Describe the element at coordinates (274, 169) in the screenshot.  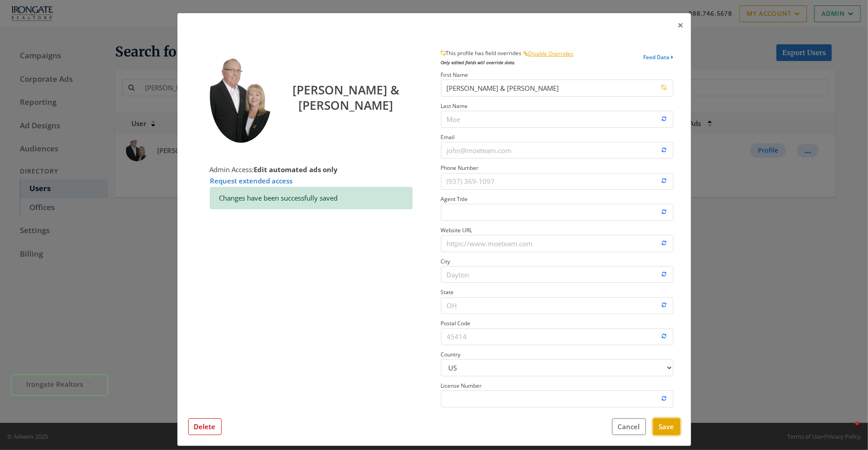
I see `span: Admin Access:` at that location.